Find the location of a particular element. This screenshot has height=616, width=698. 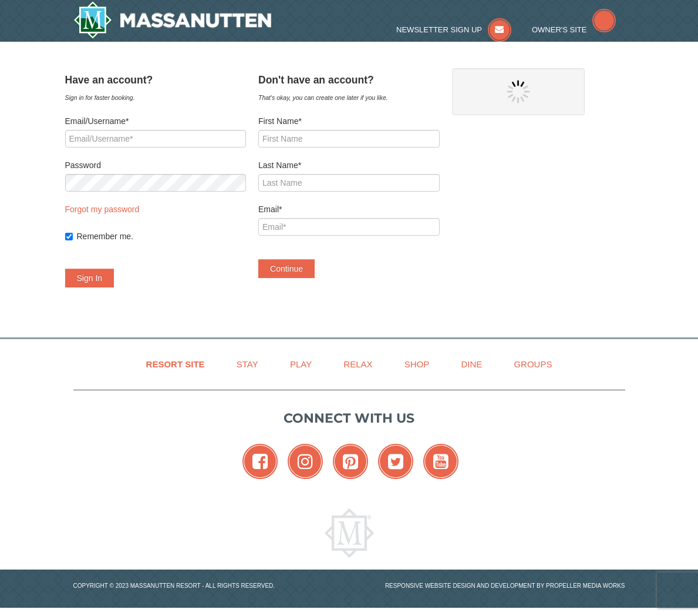

a: Play is located at coordinates (301, 364).